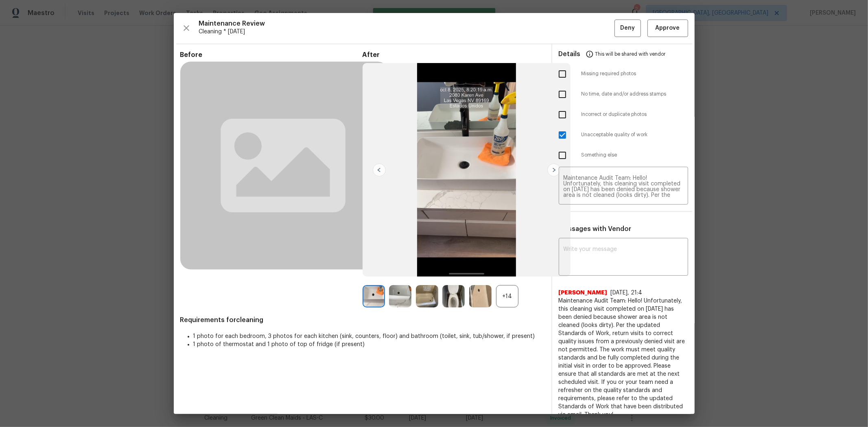 The height and width of the screenshot is (427, 868). I want to click on span: Requirements for cleaning, so click(363, 320).